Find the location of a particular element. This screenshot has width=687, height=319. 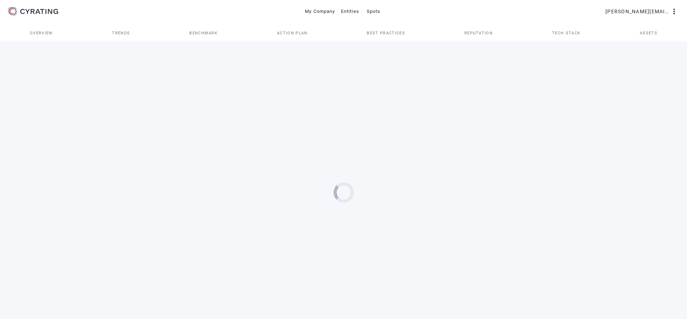

button: Spots is located at coordinates (373, 11).